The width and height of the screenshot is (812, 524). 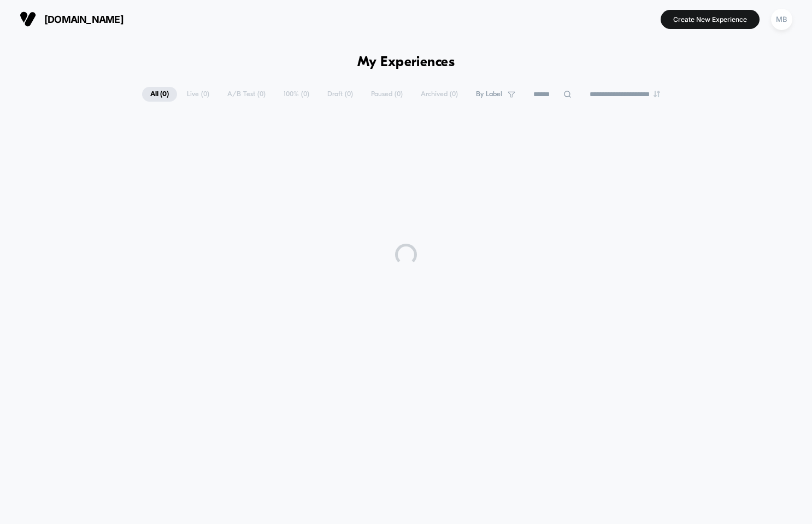 What do you see at coordinates (710, 19) in the screenshot?
I see `button: Create New Experience` at bounding box center [710, 19].